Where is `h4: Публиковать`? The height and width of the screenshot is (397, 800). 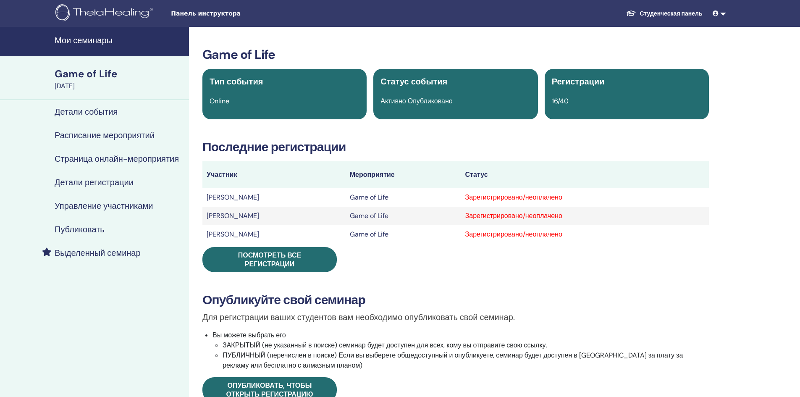 h4: Публиковать is located at coordinates (79, 229).